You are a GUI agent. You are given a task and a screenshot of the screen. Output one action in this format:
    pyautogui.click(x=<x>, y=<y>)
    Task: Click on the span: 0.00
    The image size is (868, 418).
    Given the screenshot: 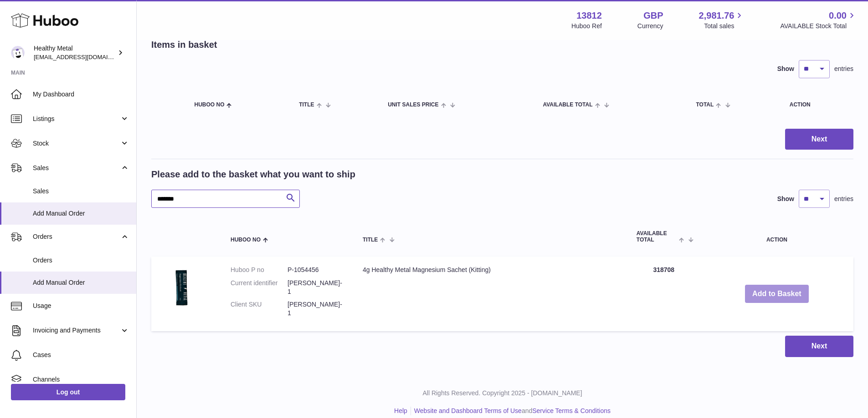 What is the action you would take?
    pyautogui.click(x=837, y=15)
    